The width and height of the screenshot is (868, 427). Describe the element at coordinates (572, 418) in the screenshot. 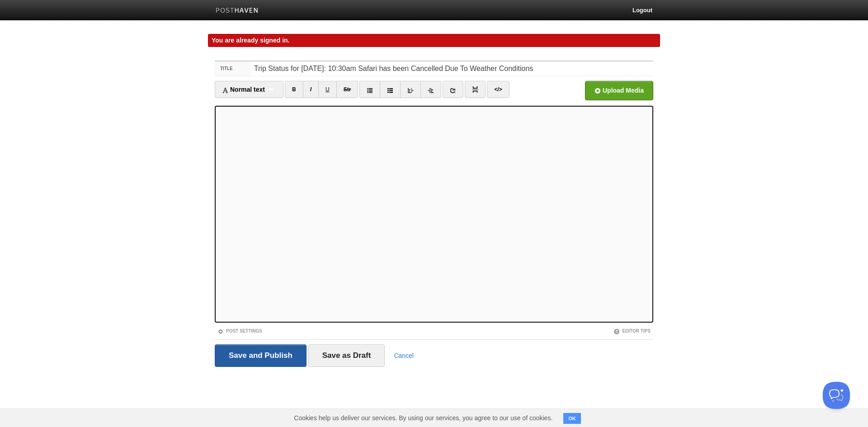

I see `button: OK` at that location.